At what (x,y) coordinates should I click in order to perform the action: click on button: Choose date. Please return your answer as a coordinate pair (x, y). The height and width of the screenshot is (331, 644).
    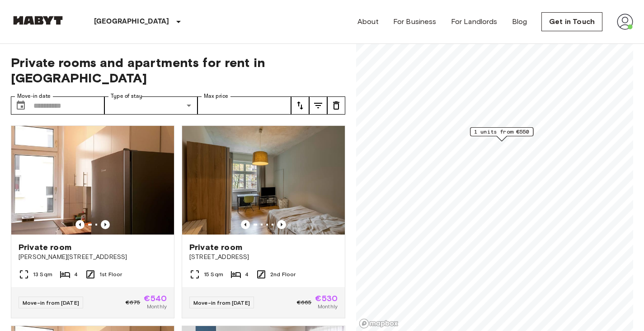
    Looking at the image, I should click on (21, 105).